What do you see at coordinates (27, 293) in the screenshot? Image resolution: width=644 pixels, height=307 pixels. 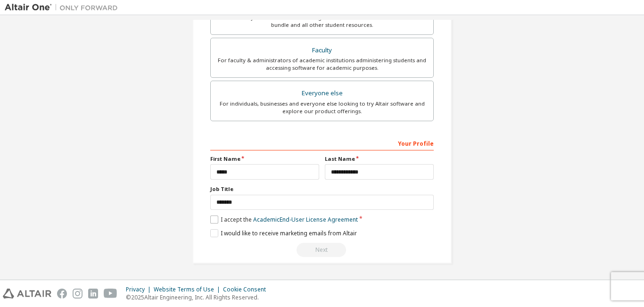 I see `img: altair_logo.svg` at bounding box center [27, 293].